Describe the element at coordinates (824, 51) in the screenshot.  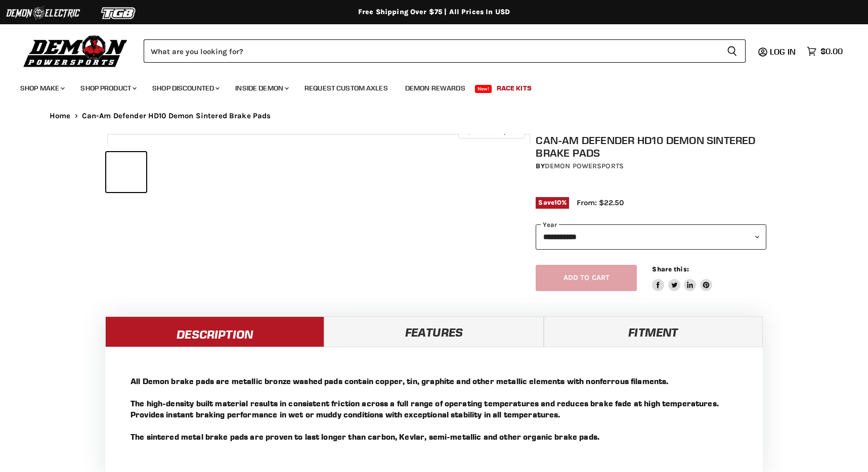
I see `a: $0.00` at that location.